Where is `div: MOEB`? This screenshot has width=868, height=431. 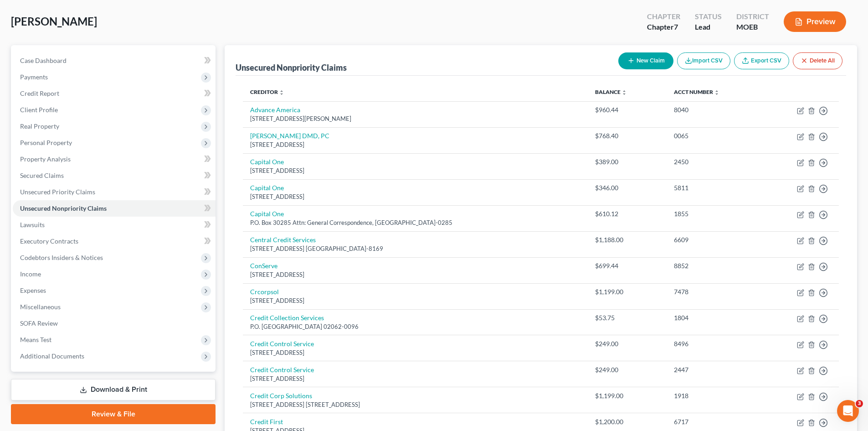
div: MOEB is located at coordinates (753, 27).